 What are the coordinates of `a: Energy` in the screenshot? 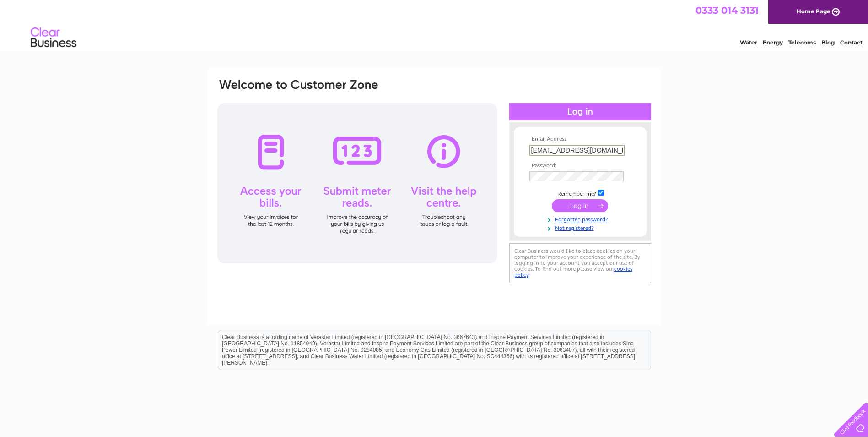 It's located at (773, 42).